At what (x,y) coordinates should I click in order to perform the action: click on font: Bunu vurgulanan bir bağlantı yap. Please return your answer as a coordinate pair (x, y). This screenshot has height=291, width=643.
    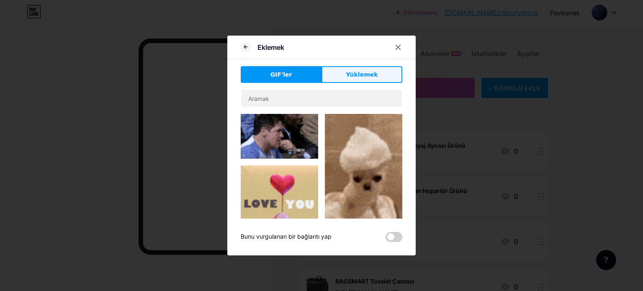
    Looking at the image, I should click on (286, 236).